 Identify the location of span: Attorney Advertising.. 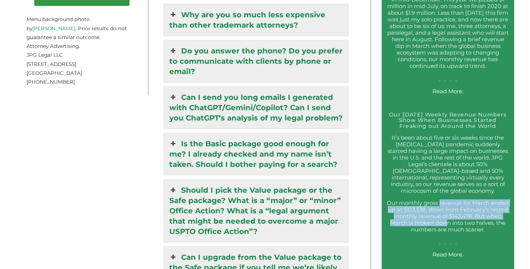
(53, 46).